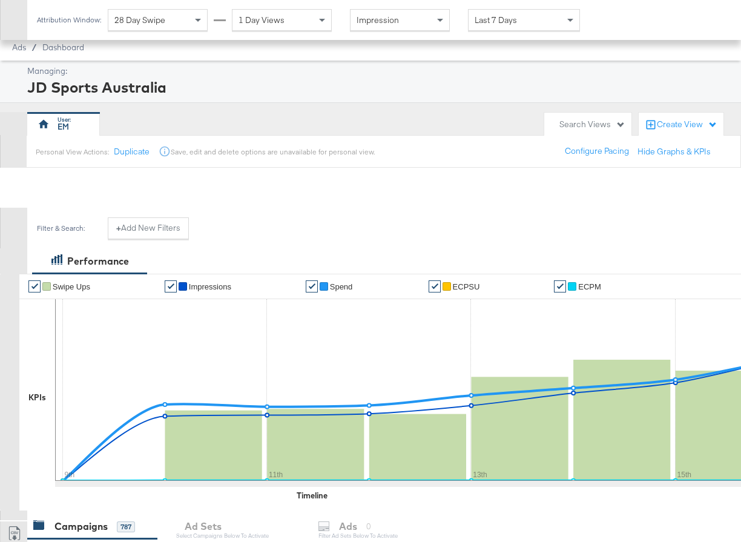 The width and height of the screenshot is (741, 542). What do you see at coordinates (71, 286) in the screenshot?
I see `span: Swipe Ups` at bounding box center [71, 286].